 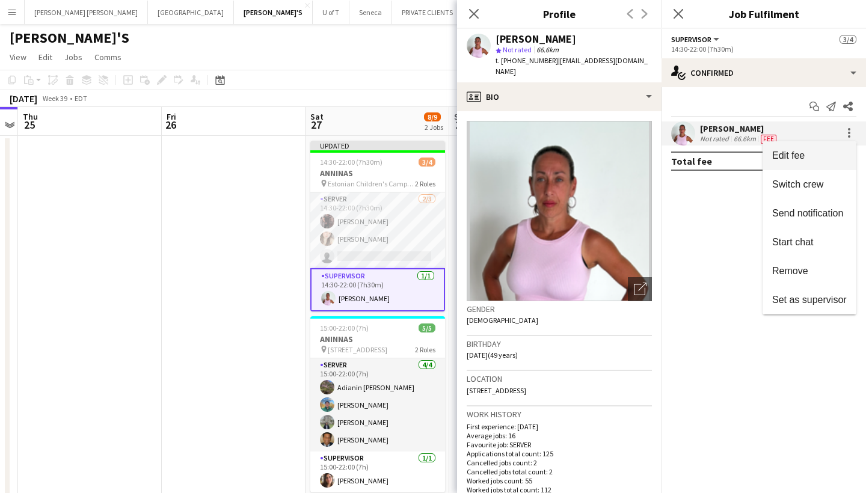 I want to click on span: Set as supervisor, so click(x=810, y=300).